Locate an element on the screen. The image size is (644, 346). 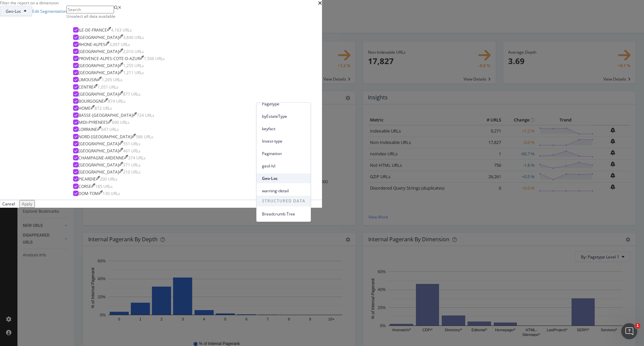
div: 3,097 URLs is located at coordinates (120, 45).